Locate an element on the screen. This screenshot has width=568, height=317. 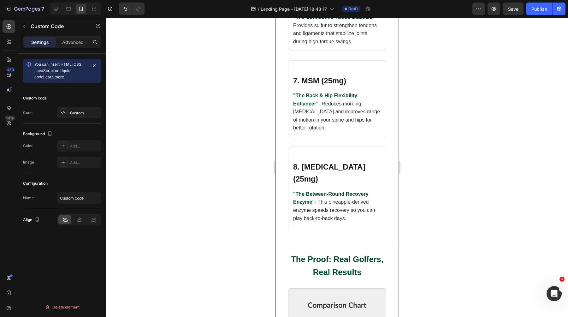
div: Configuration is located at coordinates (35, 183).